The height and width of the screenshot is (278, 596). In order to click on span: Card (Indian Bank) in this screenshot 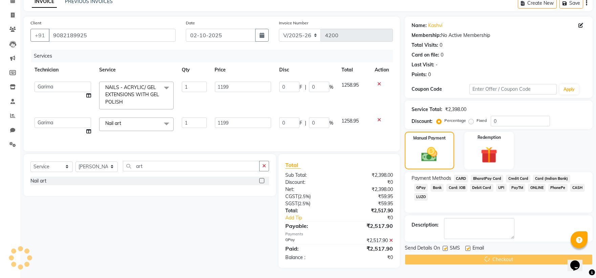, I will do `click(552, 178)`.